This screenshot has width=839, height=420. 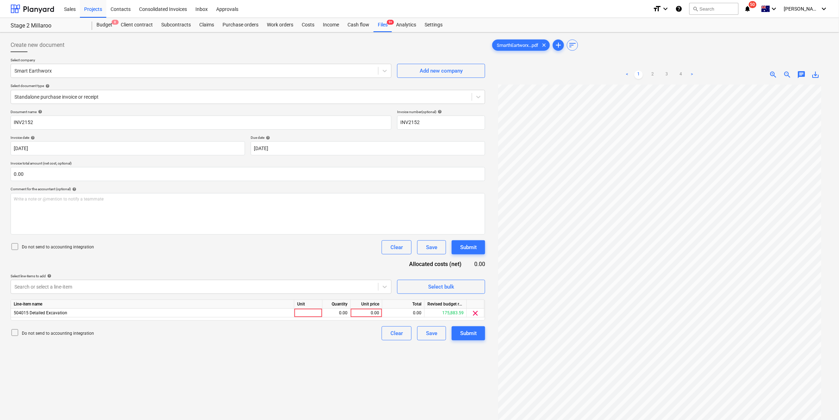 I want to click on div: Stage 2 Millaroo, so click(x=47, y=26).